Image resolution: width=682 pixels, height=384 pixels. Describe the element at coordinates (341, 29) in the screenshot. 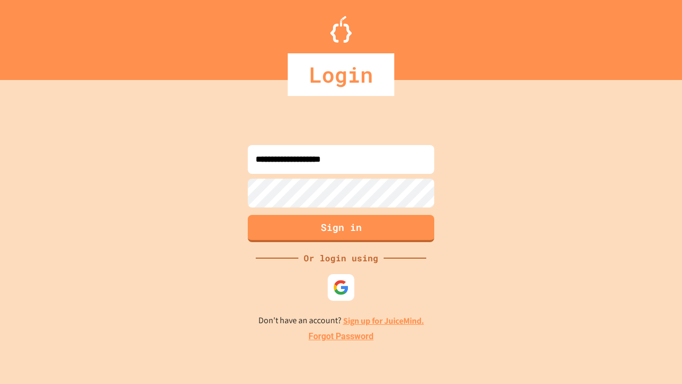

I see `img: Logo.svg` at that location.